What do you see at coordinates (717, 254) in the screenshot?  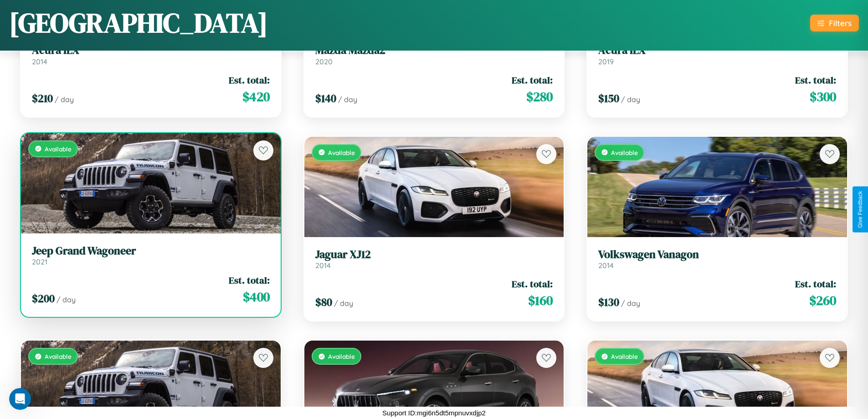 I see `h3: Volkswagen Vanagon` at bounding box center [717, 254].